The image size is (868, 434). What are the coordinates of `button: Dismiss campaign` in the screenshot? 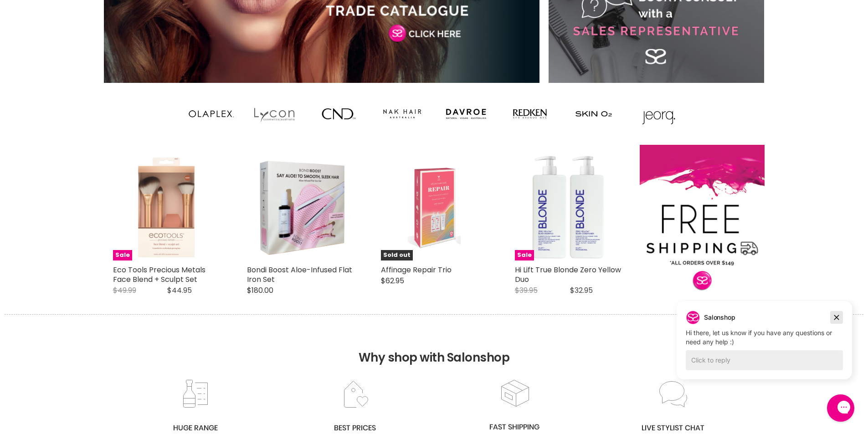 It's located at (167, 18).